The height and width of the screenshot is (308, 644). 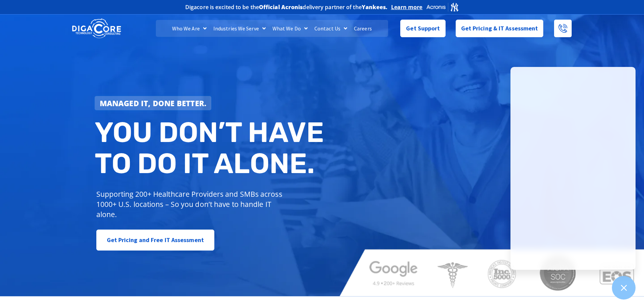 What do you see at coordinates (407, 7) in the screenshot?
I see `span: Learn more` at bounding box center [407, 7].